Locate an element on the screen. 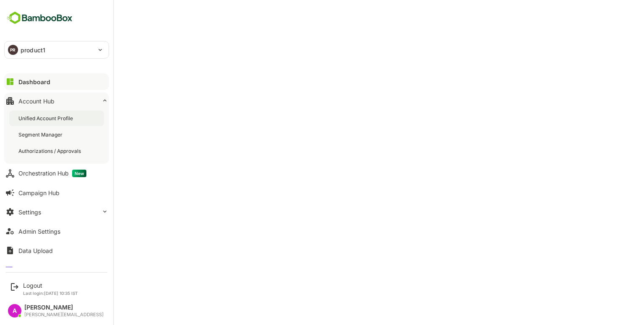  div: PRproduct1 is located at coordinates (57, 50).